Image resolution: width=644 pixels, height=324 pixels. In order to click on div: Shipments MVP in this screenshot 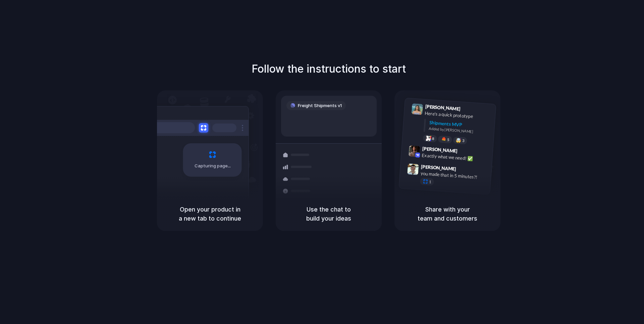, I will do `click(460, 124)`.